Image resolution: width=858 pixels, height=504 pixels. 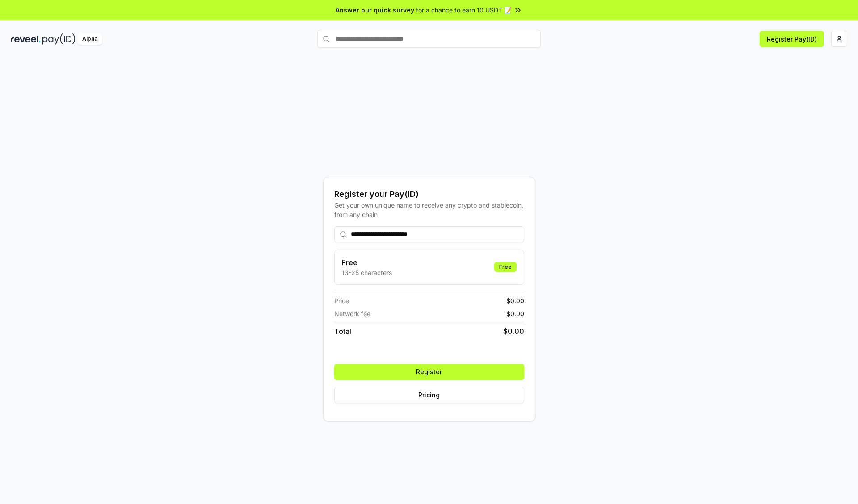 What do you see at coordinates (429, 372) in the screenshot?
I see `button: Register` at bounding box center [429, 372].